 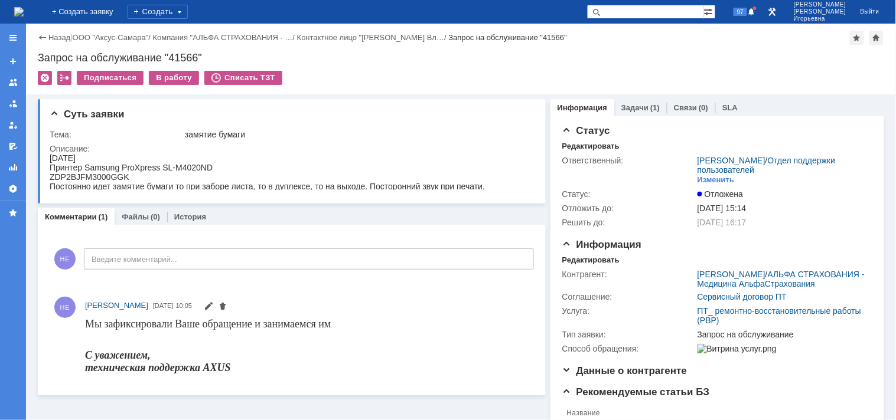 I want to click on a: Связи, so click(x=685, y=107).